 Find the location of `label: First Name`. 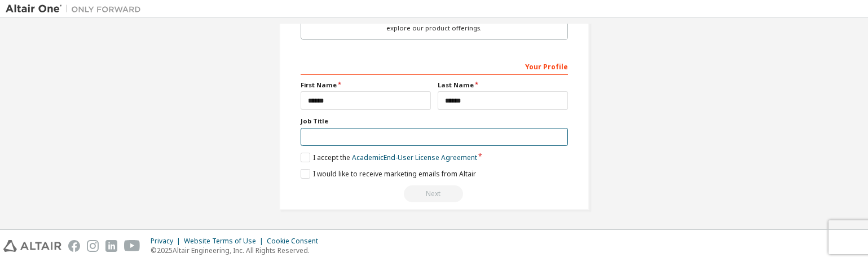

label: First Name is located at coordinates (366, 85).